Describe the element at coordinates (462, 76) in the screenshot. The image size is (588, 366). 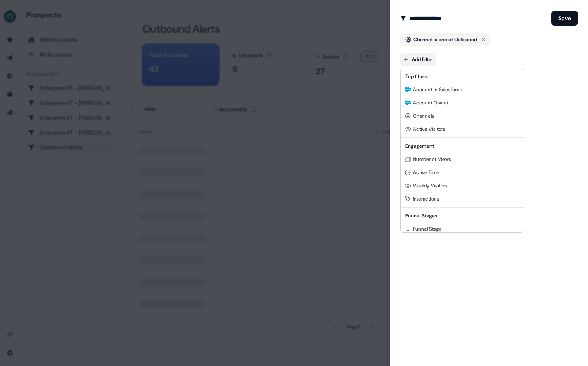
I see `div: Top filters` at that location.